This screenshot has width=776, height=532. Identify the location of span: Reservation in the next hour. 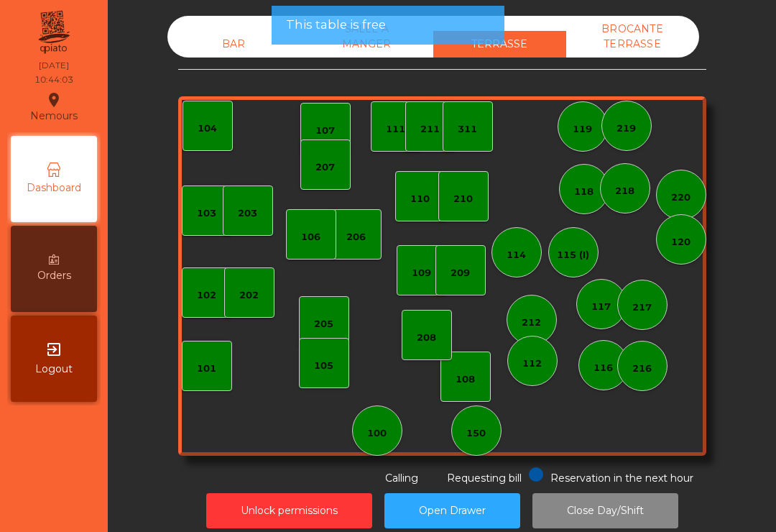
(622, 478).